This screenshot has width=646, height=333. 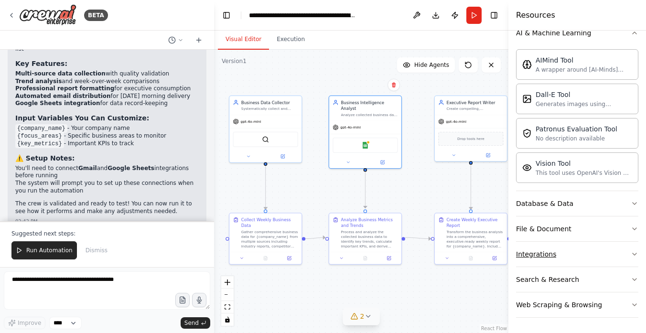 I want to click on strong: Google Sheets integration, so click(x=58, y=103).